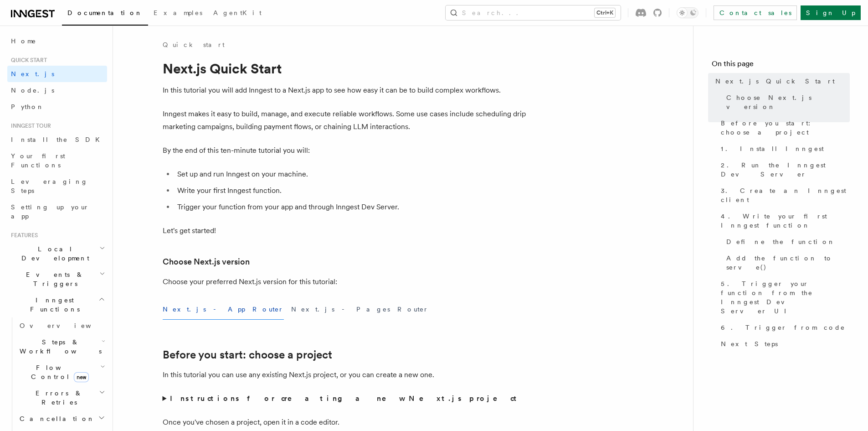  Describe the element at coordinates (755, 13) in the screenshot. I see `a: Contact sales` at that location.